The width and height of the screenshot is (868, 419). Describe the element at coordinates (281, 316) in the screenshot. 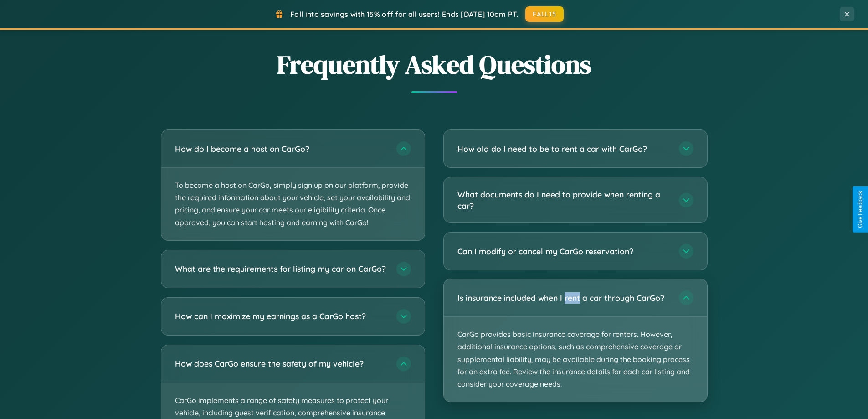

I see `h3: How can I maximize my earnings as a CarGo host?` at that location.